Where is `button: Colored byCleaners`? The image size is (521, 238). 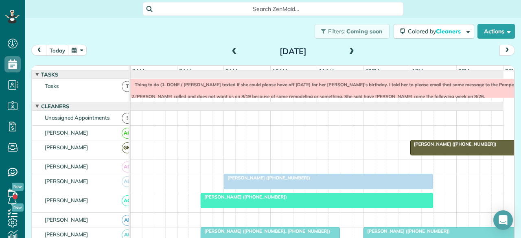 button: Colored byCleaners is located at coordinates (434, 31).